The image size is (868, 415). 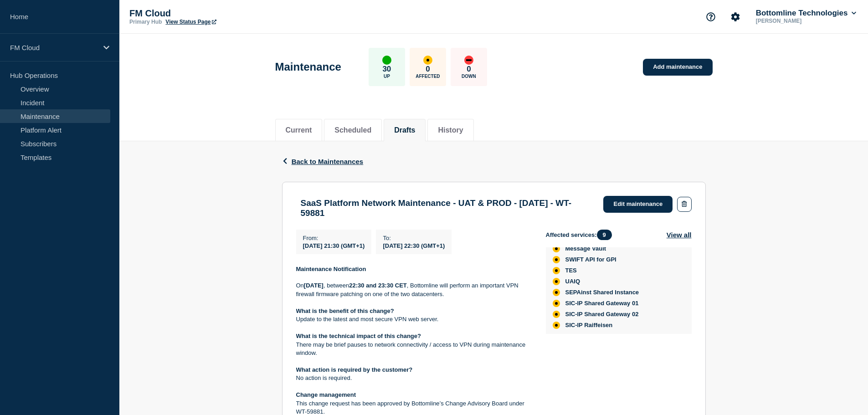 I want to click on p: Update to the latest and most secure VPN web server., so click(x=414, y=319).